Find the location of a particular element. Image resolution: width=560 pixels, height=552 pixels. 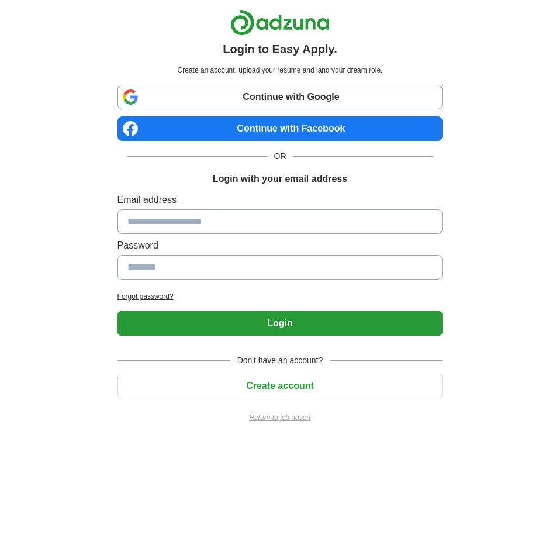

h2: Forgot password? is located at coordinates (280, 296).